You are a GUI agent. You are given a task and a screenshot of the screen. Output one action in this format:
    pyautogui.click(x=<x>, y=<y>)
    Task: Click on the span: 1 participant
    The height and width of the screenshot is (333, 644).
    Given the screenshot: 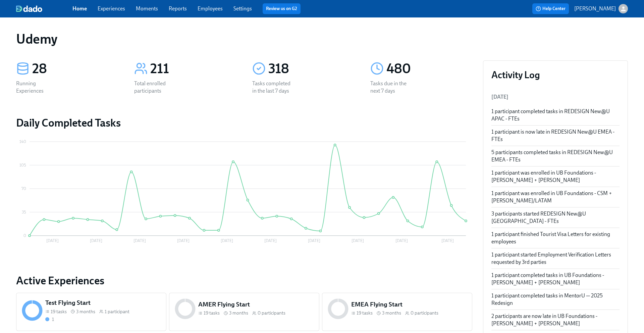 What is the action you would take?
    pyautogui.click(x=117, y=311)
    